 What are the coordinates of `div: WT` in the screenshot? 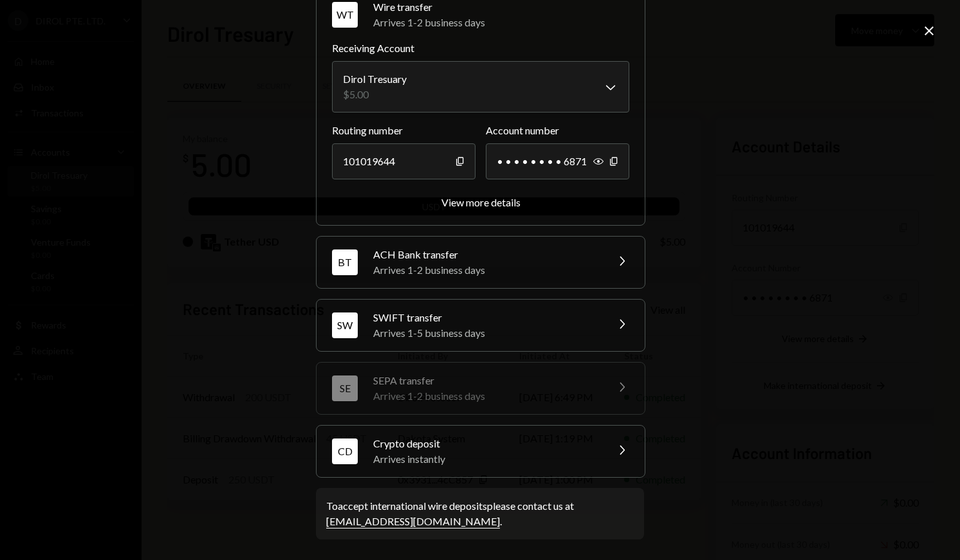 It's located at (345, 15).